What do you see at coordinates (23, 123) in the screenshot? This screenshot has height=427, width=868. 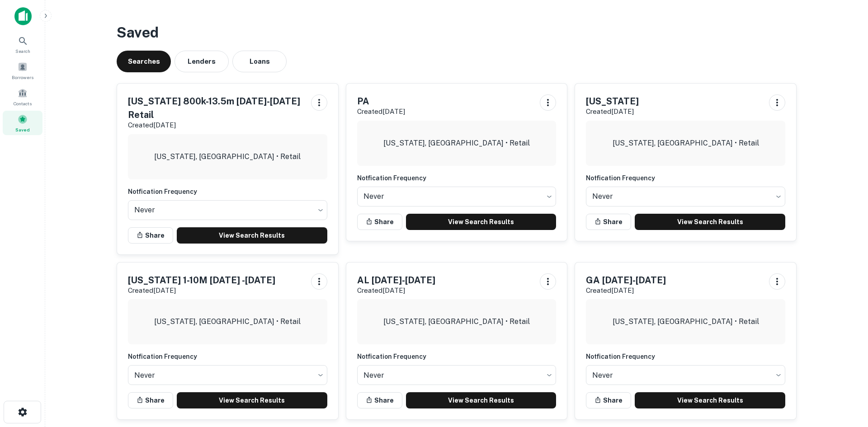 I see `a: Saved` at bounding box center [23, 123].